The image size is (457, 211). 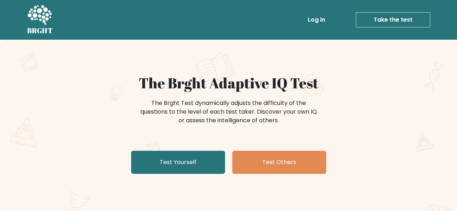 I want to click on a: Test Yourself, so click(x=178, y=162).